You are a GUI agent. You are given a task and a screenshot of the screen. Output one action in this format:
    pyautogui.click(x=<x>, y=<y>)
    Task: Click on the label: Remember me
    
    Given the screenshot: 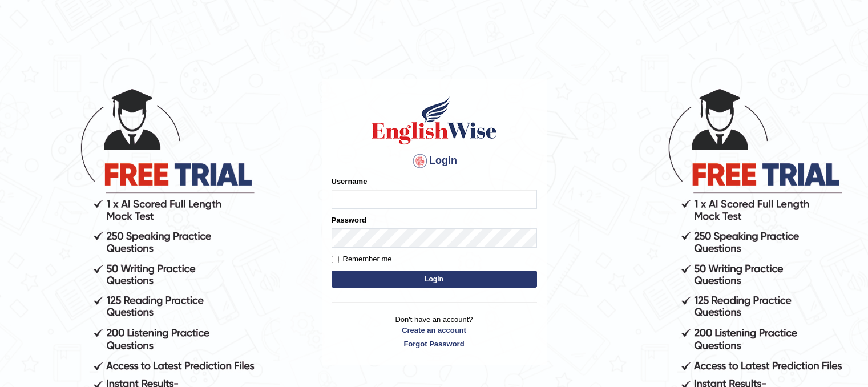 What is the action you would take?
    pyautogui.click(x=362, y=259)
    